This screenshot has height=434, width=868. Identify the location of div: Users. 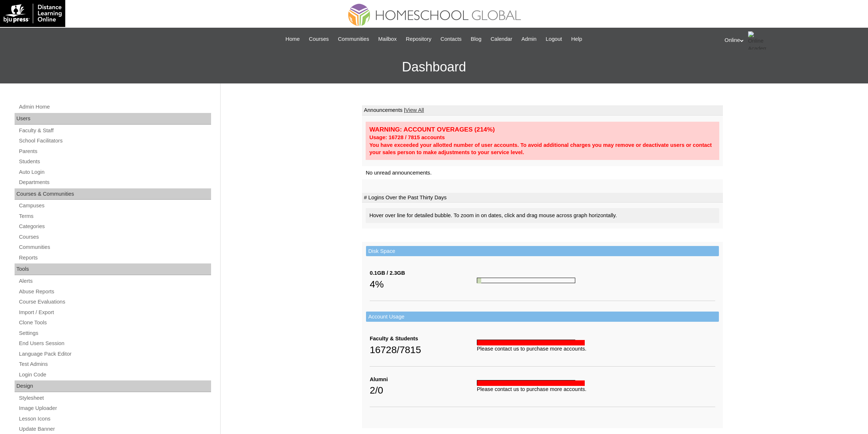
(113, 119).